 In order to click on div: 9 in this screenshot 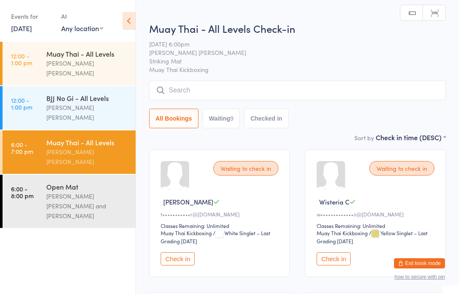, I will do `click(232, 118)`.